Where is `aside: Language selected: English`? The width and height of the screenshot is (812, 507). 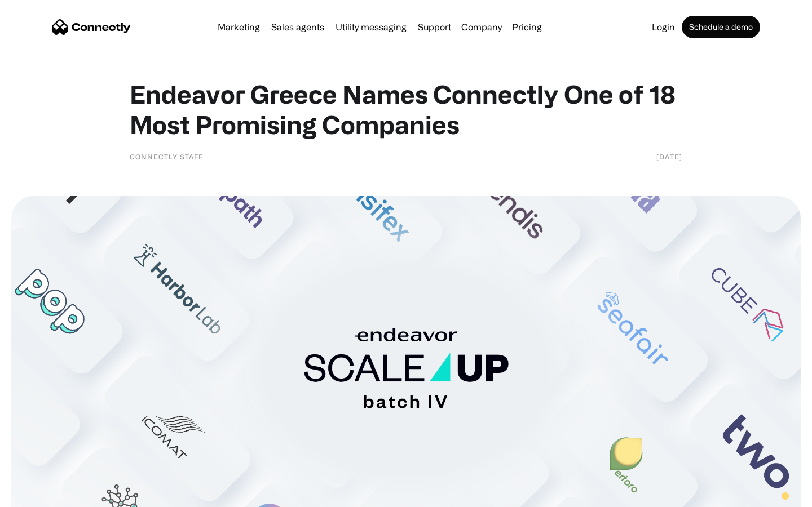 aside: Language selected: English is located at coordinates (40, 495).